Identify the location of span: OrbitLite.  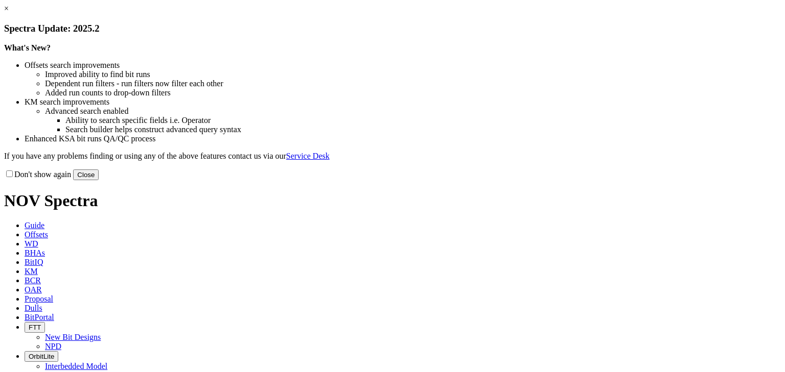
(41, 357).